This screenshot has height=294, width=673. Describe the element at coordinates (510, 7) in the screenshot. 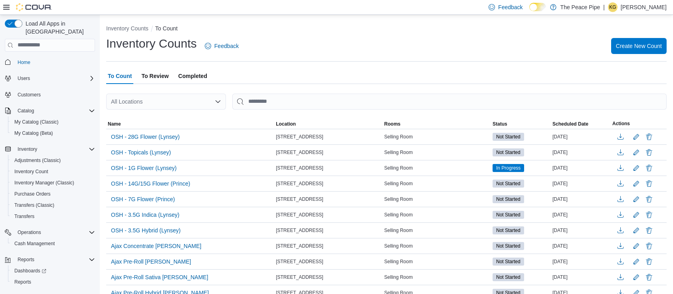

I see `span: Feedback` at that location.